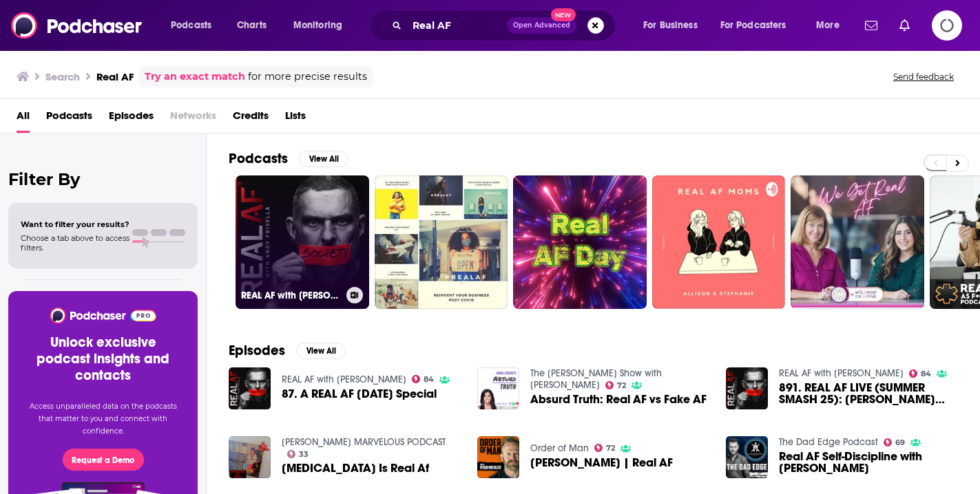 This screenshot has height=494, width=980. What do you see at coordinates (252, 26) in the screenshot?
I see `a: Charts` at bounding box center [252, 26].